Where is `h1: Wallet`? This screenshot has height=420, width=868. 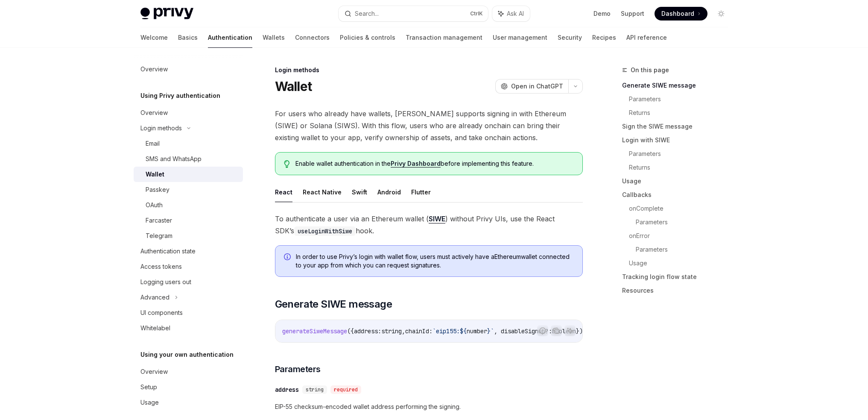
h1: Wallet is located at coordinates (293, 86).